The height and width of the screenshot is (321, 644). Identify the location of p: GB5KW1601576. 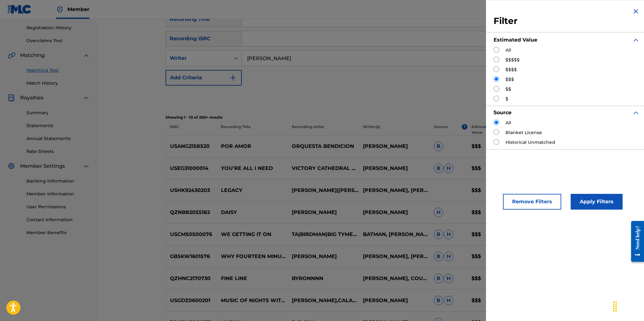
(191, 257).